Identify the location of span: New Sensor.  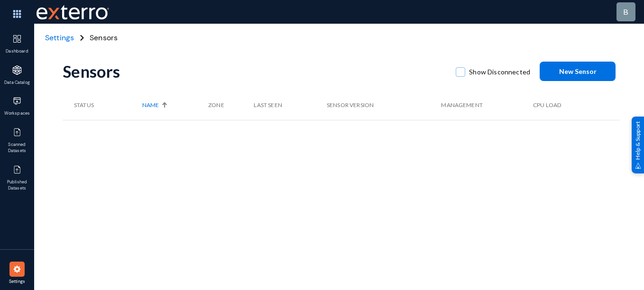
(578, 71).